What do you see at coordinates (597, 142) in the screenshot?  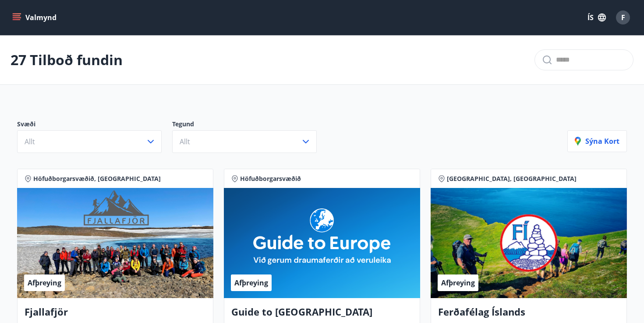 I see `p: Sýna kort` at bounding box center [597, 142].